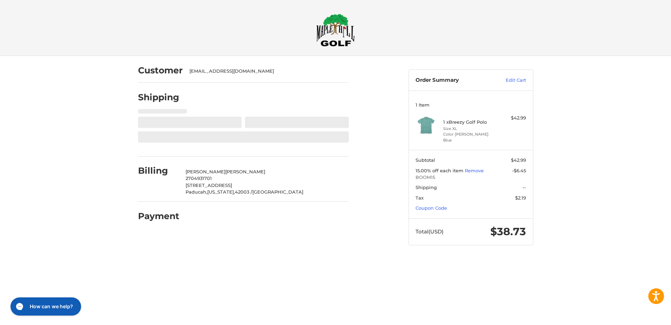 Image resolution: width=671 pixels, height=325 pixels. Describe the element at coordinates (518, 160) in the screenshot. I see `span: $42.99` at that location.